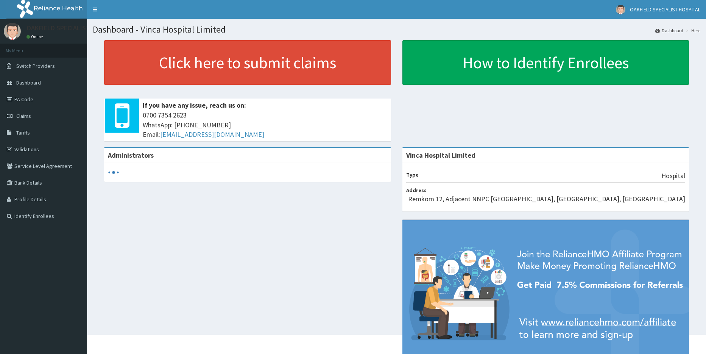 This screenshot has width=706, height=354. I want to click on b: Administrators, so click(131, 155).